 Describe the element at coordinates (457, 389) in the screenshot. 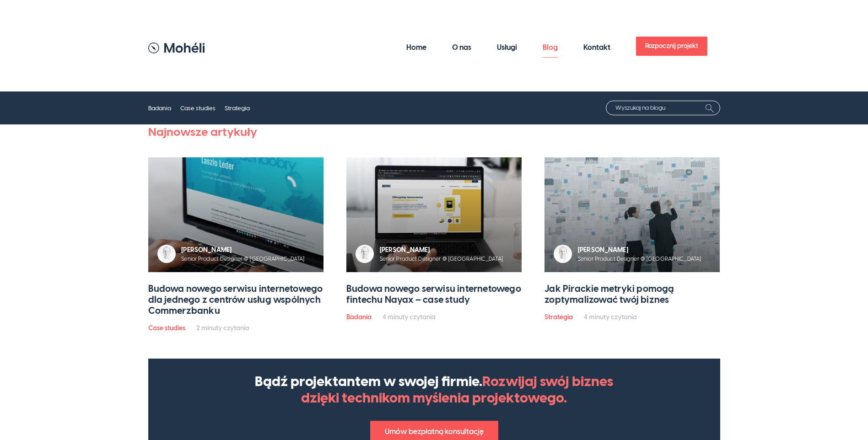

I see `span: Rozwijaj swój biznes dzięki technikom myślenia projektowego.` at that location.